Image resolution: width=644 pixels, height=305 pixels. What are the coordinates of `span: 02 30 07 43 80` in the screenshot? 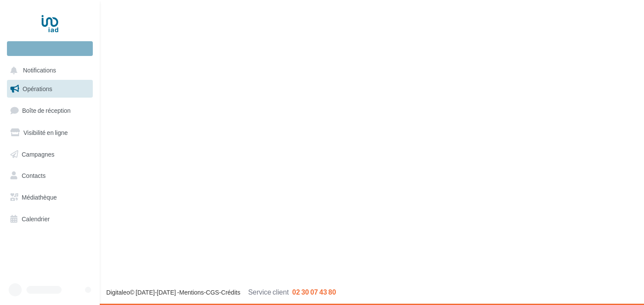 It's located at (314, 291).